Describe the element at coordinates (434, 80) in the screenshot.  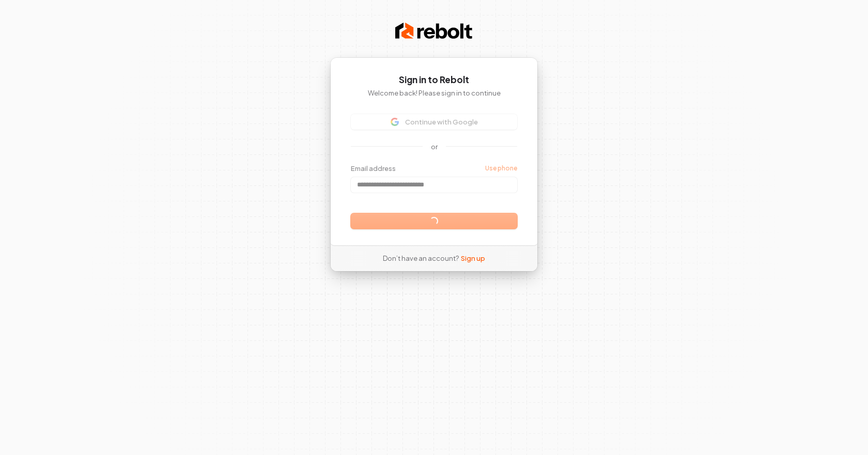
I see `h1: Sign in to Rebolt` at that location.